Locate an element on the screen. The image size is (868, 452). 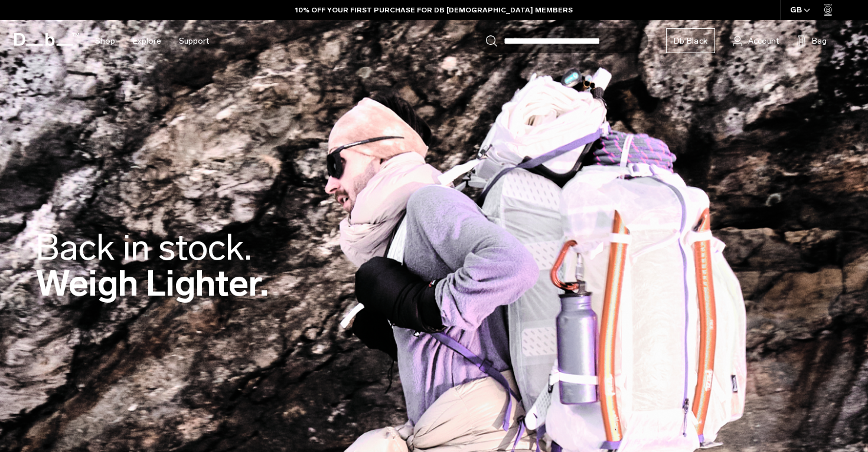
h2: Weigh Lighter. is located at coordinates (152, 266).